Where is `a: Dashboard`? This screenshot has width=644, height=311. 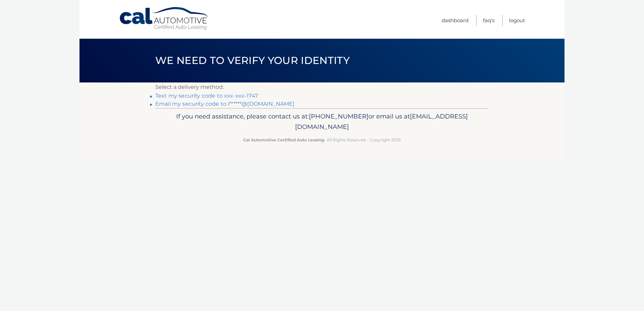
a: Dashboard is located at coordinates (455, 20).